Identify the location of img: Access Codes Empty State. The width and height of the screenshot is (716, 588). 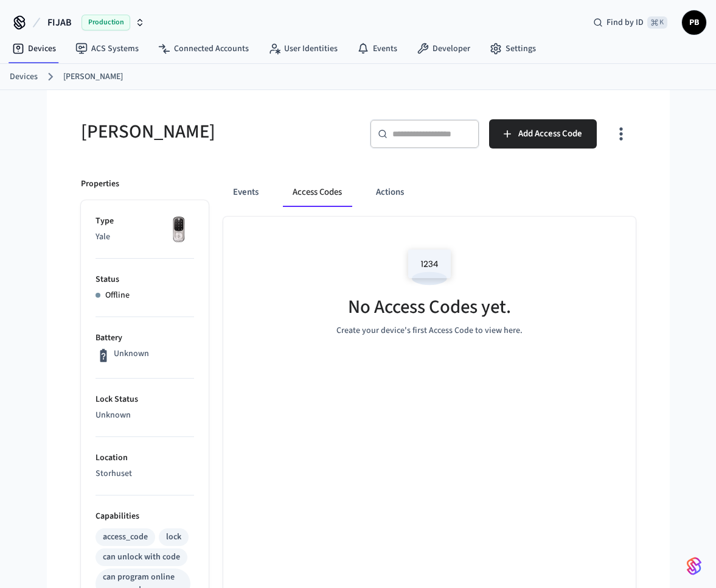
(430, 267).